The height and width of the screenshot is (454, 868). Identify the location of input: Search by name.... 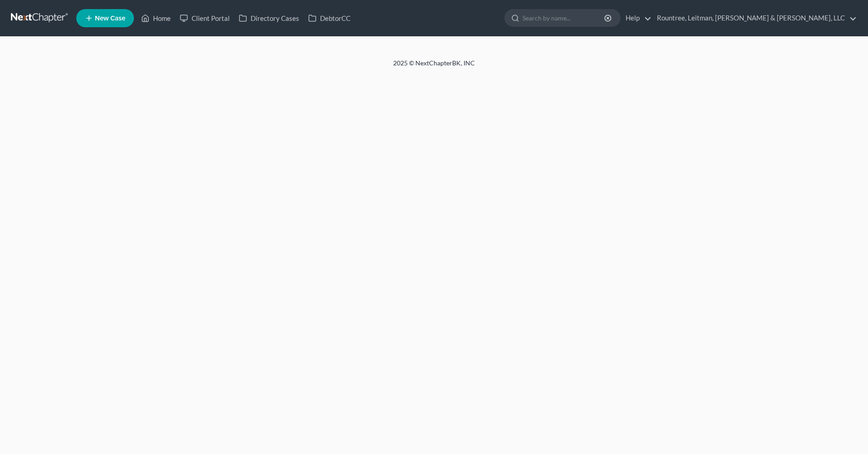
(564, 18).